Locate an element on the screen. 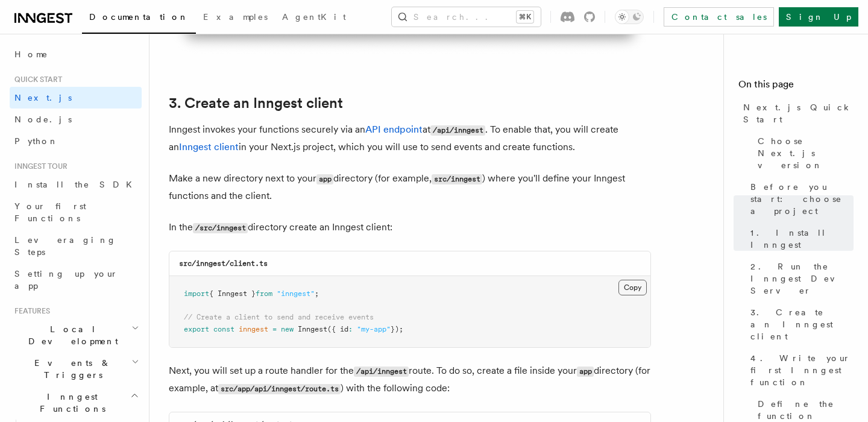  a: Node.js is located at coordinates (76, 119).